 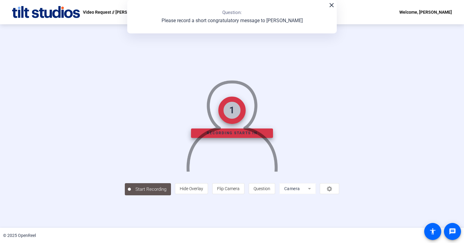 What do you see at coordinates (262, 188) in the screenshot?
I see `span: Question` at bounding box center [262, 188].